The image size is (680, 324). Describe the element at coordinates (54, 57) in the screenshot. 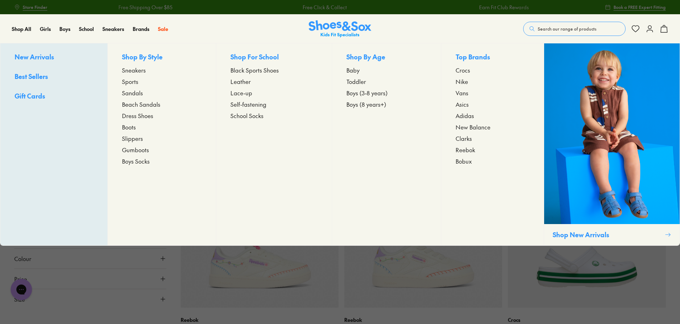

I see `a: New Arrivals` at that location.